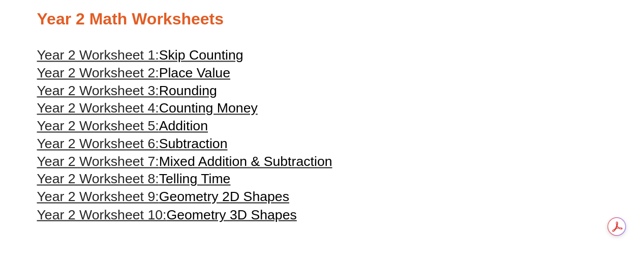 The image size is (643, 254). What do you see at coordinates (163, 196) in the screenshot?
I see `a: Year 2 Worksheet 9:Geometry 2D Shapes` at bounding box center [163, 196].